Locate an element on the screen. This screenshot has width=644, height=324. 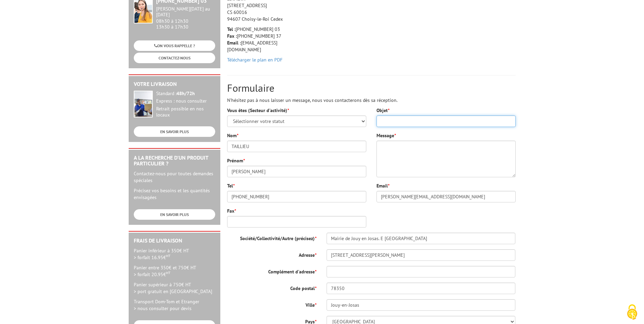
a: CONTACTEZ-NOUS is located at coordinates (174, 58).